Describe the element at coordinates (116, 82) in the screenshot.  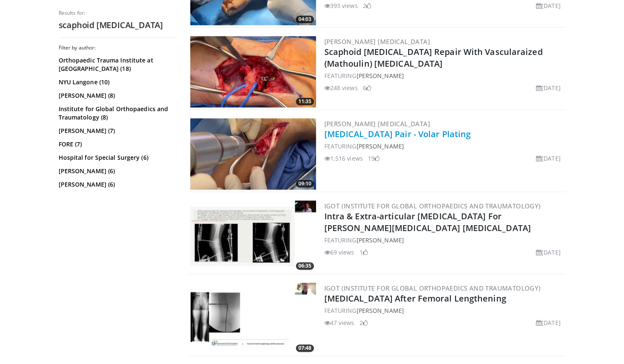
I see `a: NYU Langone (10)` at that location.